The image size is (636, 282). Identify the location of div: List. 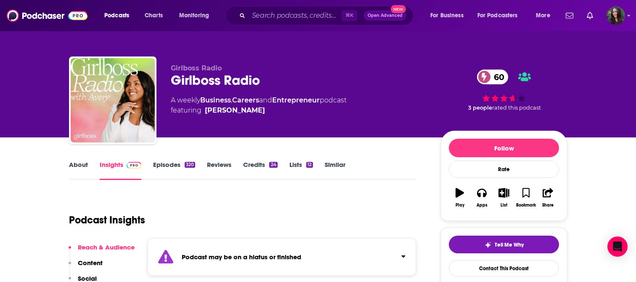
(504, 205).